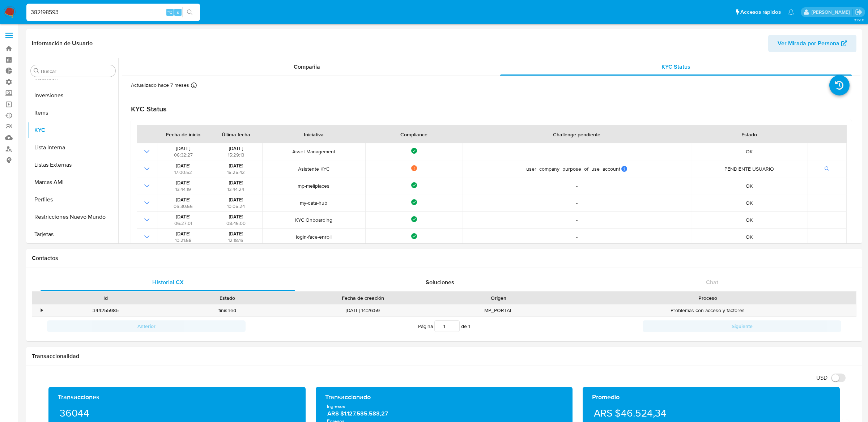  I want to click on button: search-icon, so click(190, 12).